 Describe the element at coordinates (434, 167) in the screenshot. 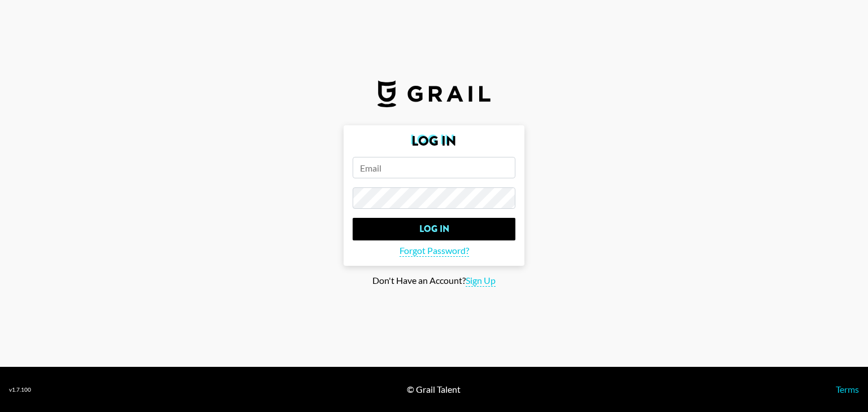

I see `input: Email` at that location.